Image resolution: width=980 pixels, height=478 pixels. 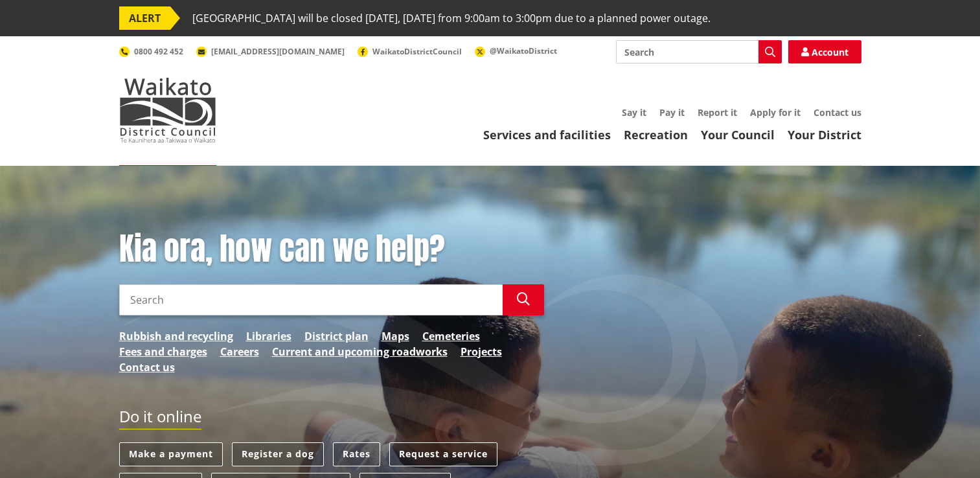 I want to click on a: Maps, so click(x=395, y=336).